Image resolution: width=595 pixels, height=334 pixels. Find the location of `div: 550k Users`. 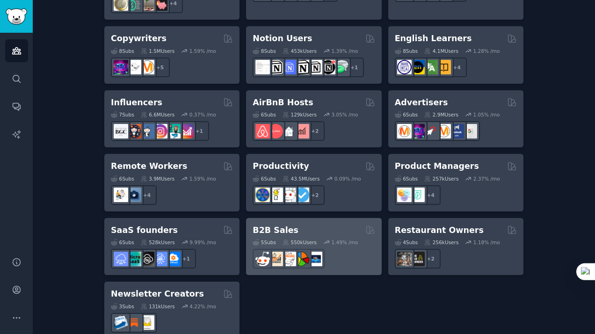

div: 550k Users is located at coordinates (299, 242).